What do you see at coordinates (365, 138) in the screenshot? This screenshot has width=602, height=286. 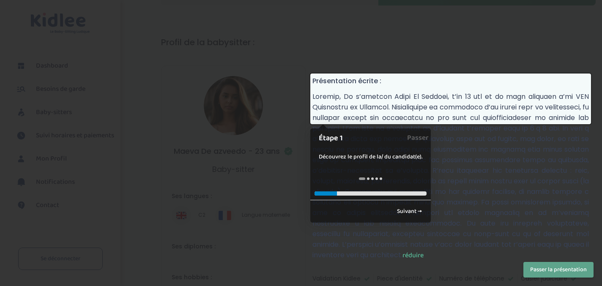 I see `h1: Étape 1` at bounding box center [365, 138].